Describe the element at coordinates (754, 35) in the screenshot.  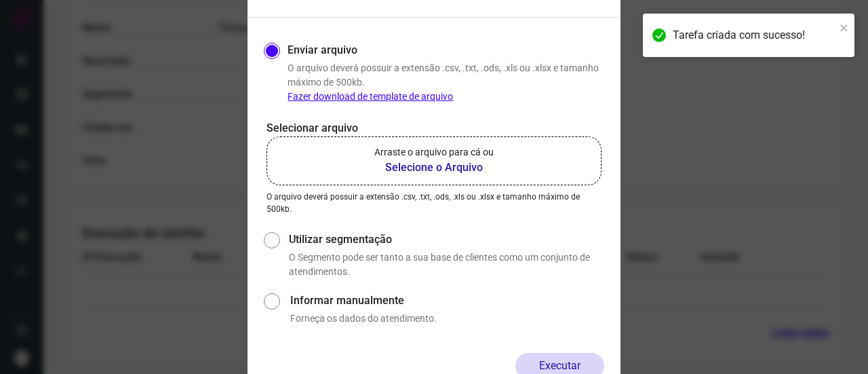
I see `div: Tarefa criada com sucesso!` at that location.